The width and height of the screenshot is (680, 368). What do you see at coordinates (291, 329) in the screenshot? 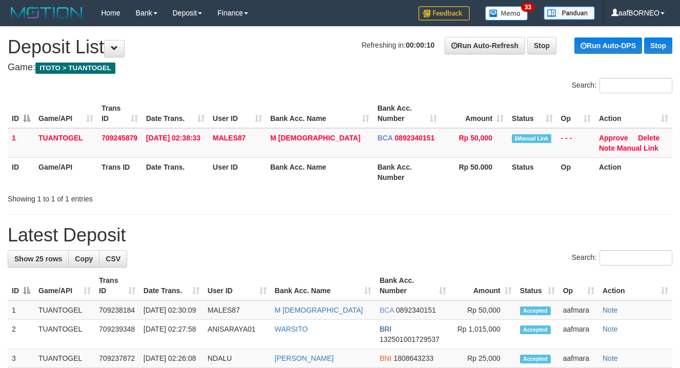
I see `a: WARSITO` at bounding box center [291, 329].